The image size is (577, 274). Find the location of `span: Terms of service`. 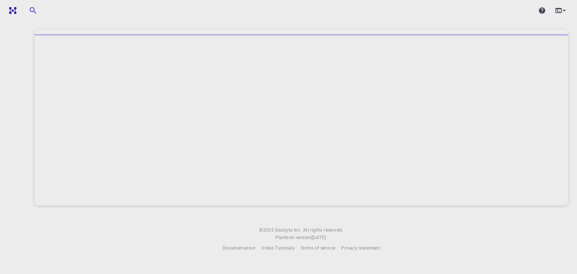

span: Terms of service is located at coordinates (318, 248).